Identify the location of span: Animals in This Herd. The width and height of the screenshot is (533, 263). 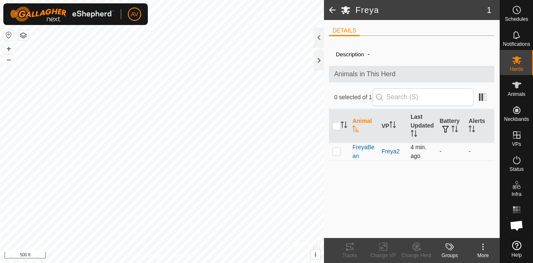
(411, 74).